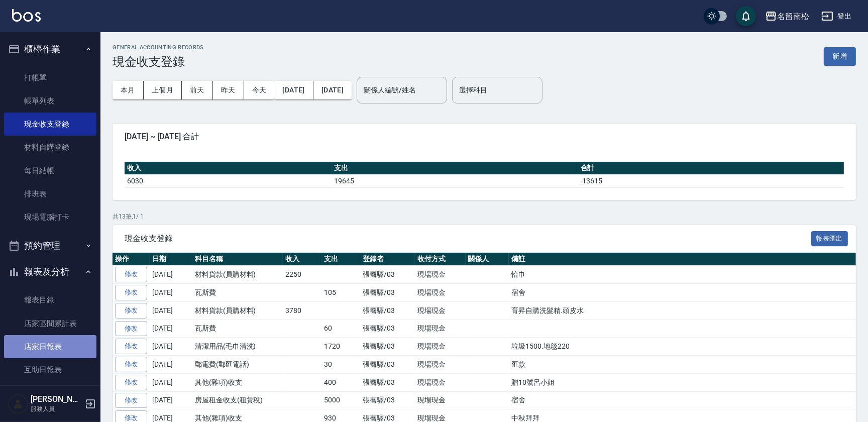  Describe the element at coordinates (302, 310) in the screenshot. I see `td: 3780` at that location.